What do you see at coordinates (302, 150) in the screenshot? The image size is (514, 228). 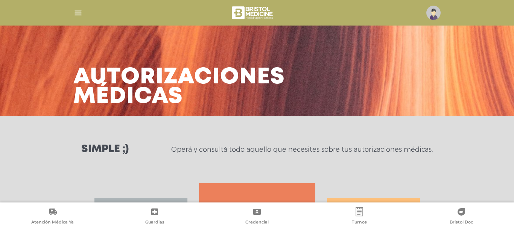 I see `p: Operá y consultá todo aquello que necesites sobre tus autorizaciones médicas.` at bounding box center [302, 150].